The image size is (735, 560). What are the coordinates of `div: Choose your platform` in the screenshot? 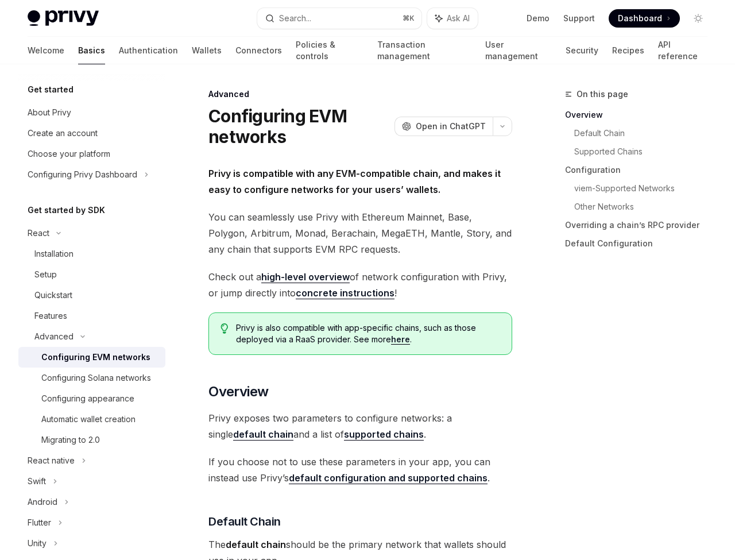 It's located at (69, 154).